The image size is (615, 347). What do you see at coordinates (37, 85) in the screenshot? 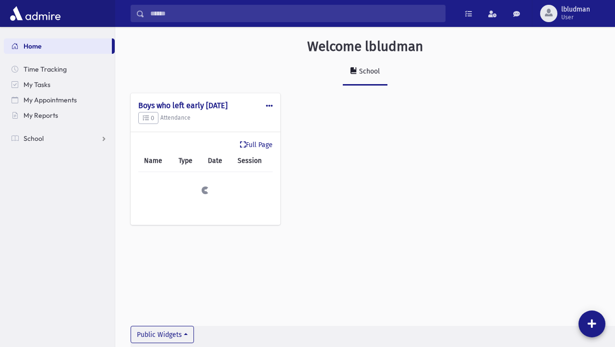
I see `span: My Tasks` at bounding box center [37, 85].